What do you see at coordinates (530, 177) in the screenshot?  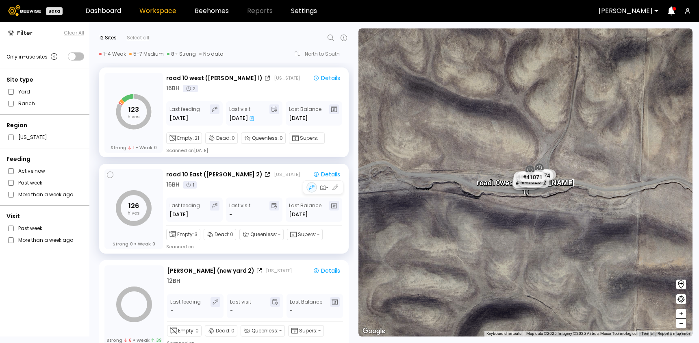 I see `div: # 41023` at bounding box center [530, 177].